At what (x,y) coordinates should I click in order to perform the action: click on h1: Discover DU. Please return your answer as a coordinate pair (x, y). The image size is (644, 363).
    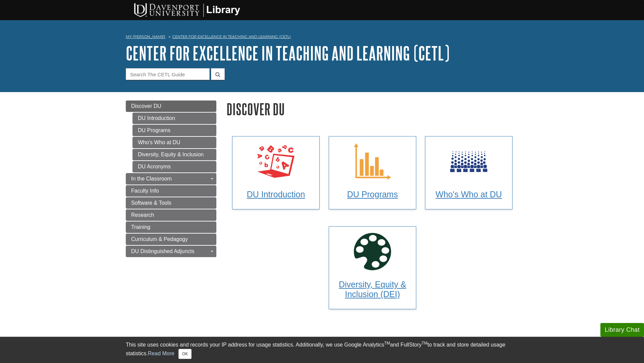
    Looking at the image, I should click on (373, 109).